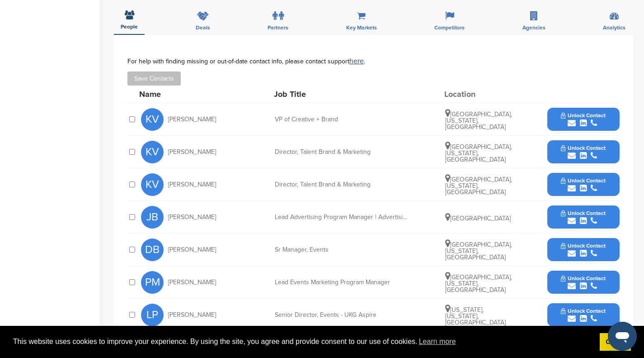  Describe the element at coordinates (449, 28) in the screenshot. I see `span: Competitors` at that location.